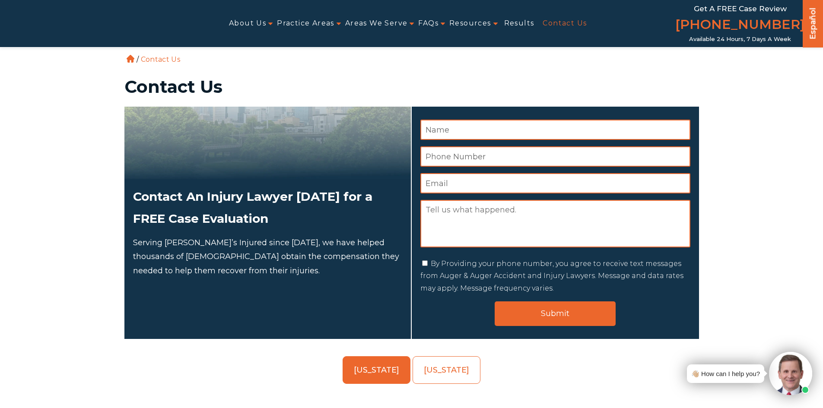  What do you see at coordinates (555, 314) in the screenshot?
I see `input: Submit` at bounding box center [555, 314].